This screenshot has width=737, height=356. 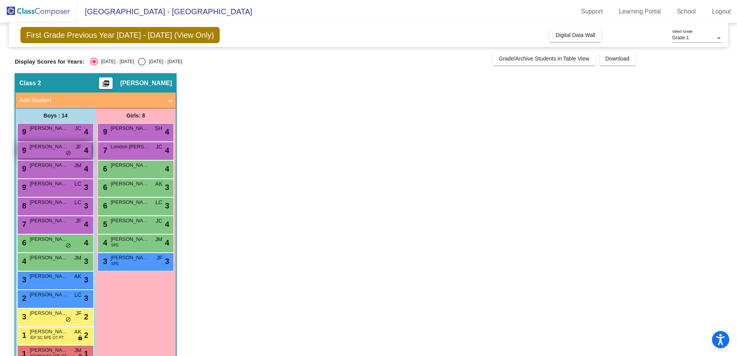 What do you see at coordinates (104, 224) in the screenshot?
I see `span: 5` at bounding box center [104, 224].